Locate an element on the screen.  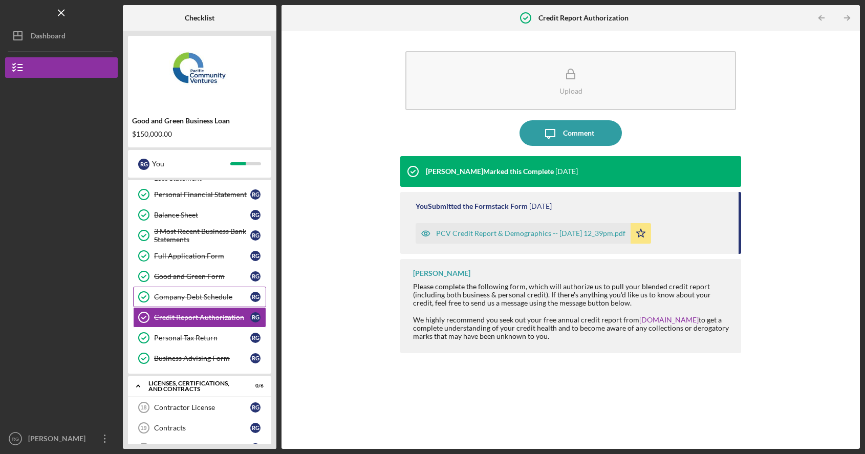
div: Licenses, Certifications, and Contracts is located at coordinates (193, 386).